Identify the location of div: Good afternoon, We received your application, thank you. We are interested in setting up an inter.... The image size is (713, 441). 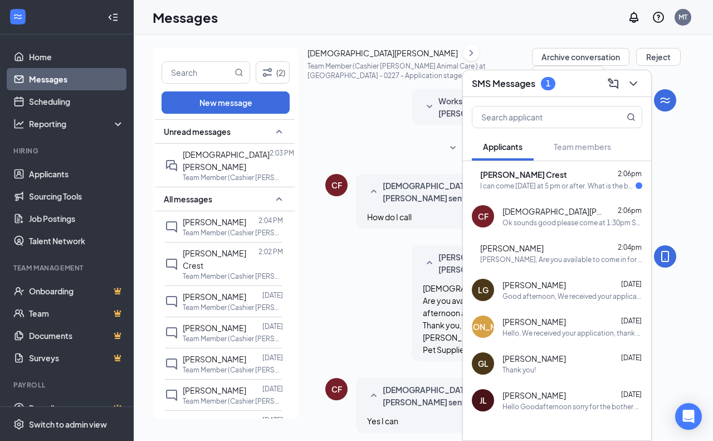
(572, 296).